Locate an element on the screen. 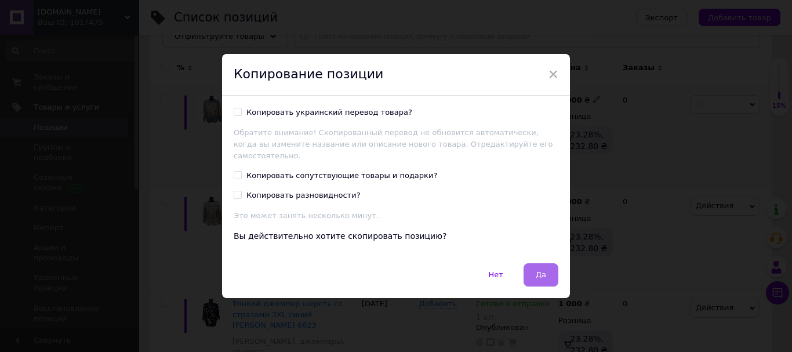  div: Вы действительно хотите скопировать позицию? is located at coordinates (396, 236).